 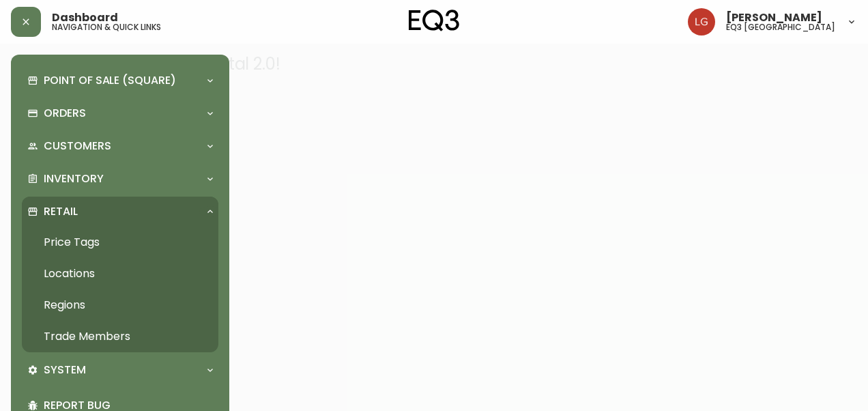 I want to click on a: Locations, so click(x=121, y=274).